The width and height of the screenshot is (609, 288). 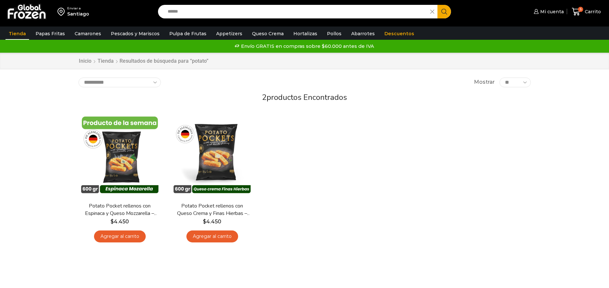 I want to click on a: Descuentos, so click(x=399, y=34).